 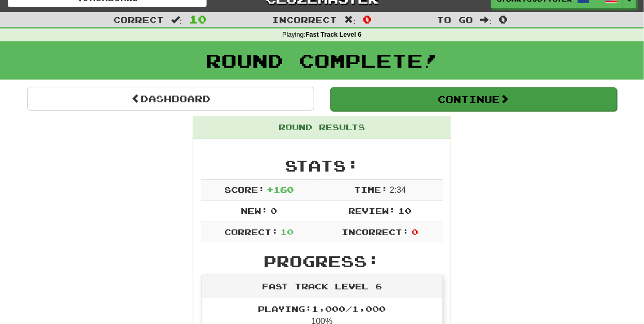 What do you see at coordinates (333, 35) in the screenshot?
I see `strong: Fast Track Level 6` at bounding box center [333, 35].